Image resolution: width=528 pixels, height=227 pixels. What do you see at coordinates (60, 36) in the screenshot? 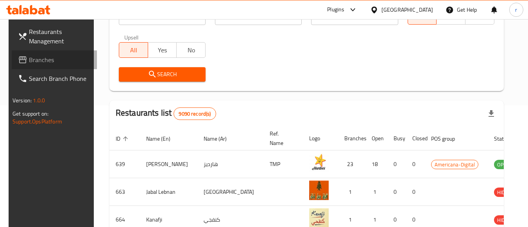
I see `span: Restaurants Management` at bounding box center [60, 36].